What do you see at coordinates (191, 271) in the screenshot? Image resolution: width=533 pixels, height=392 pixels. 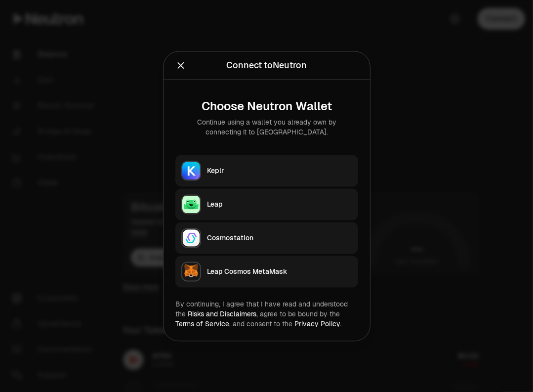 I see `img: Leap Cosmos MetaMask` at bounding box center [191, 271].